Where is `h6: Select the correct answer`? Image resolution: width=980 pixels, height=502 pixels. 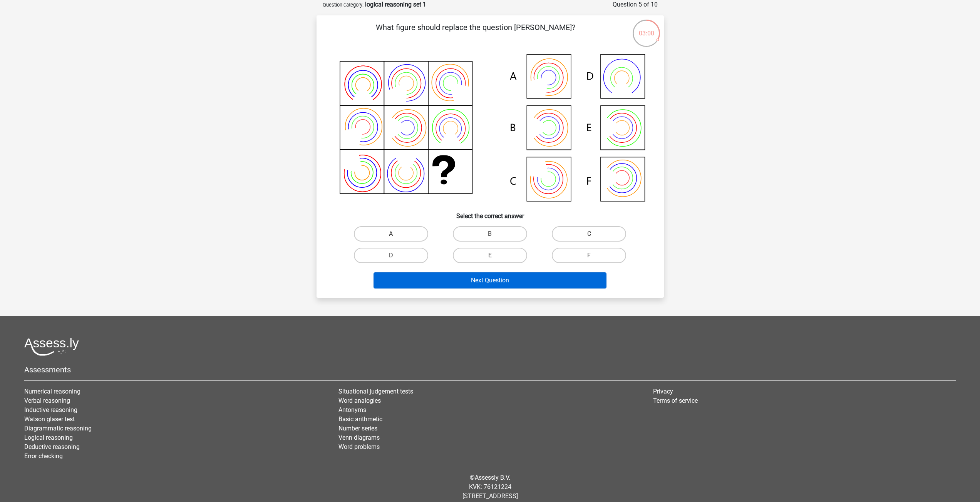
h6: Select the correct answer is located at coordinates (490, 213).